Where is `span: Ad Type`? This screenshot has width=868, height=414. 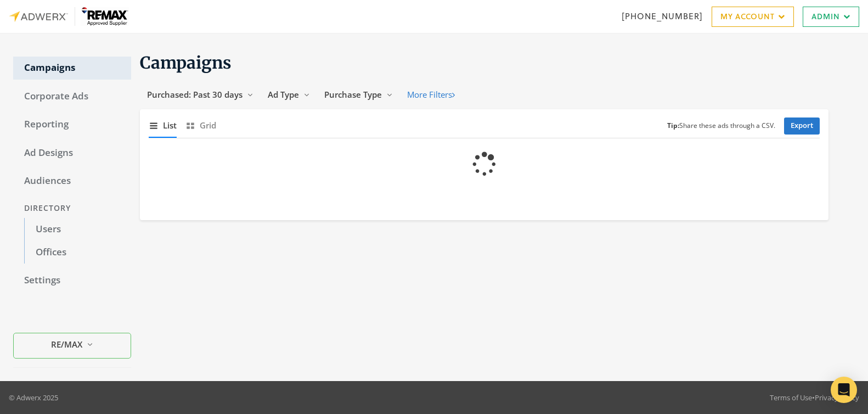
span: Ad Type is located at coordinates (283, 94).